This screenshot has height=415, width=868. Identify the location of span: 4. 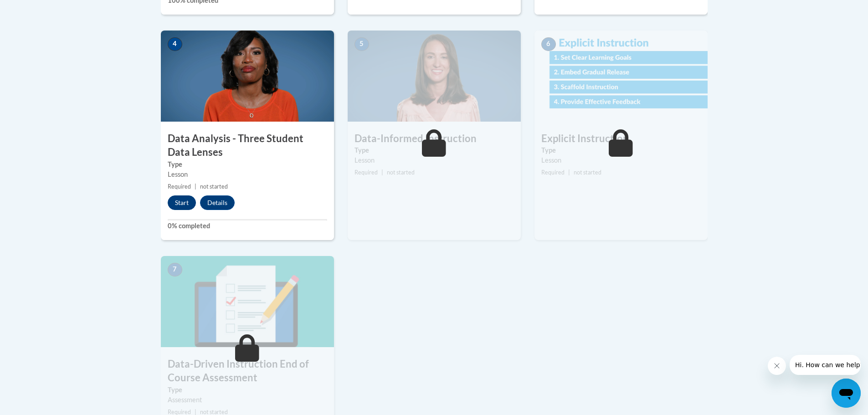
(175, 44).